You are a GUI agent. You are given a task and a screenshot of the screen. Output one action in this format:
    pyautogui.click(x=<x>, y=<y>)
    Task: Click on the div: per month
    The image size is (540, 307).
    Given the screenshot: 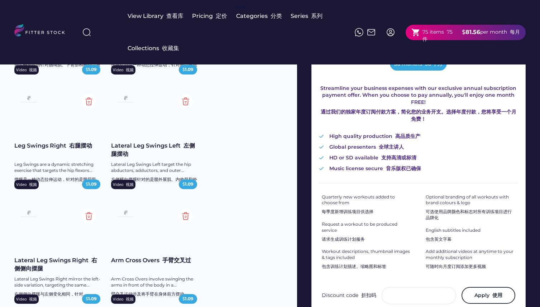 What is the action you would take?
    pyautogui.click(x=500, y=32)
    